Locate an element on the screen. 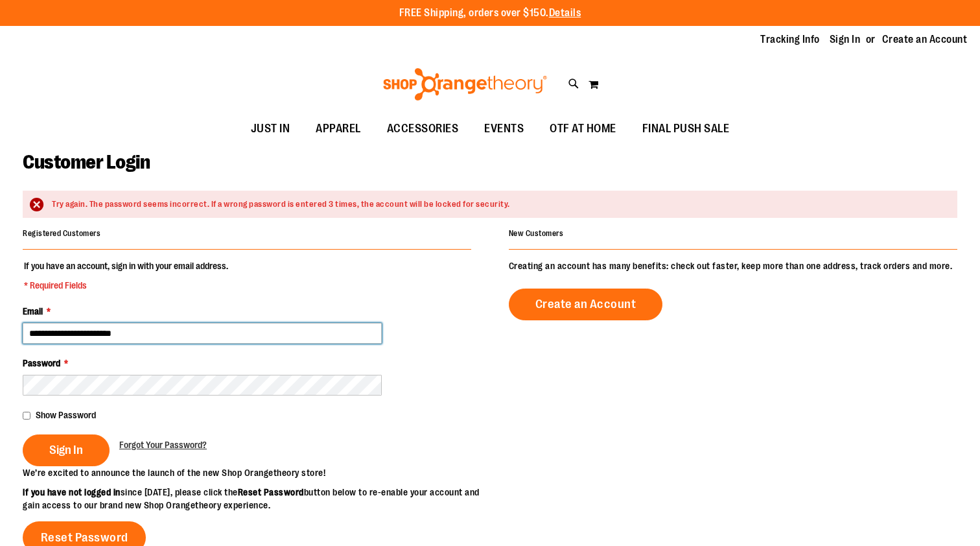  a: Forgot Your Password? is located at coordinates (163, 445).